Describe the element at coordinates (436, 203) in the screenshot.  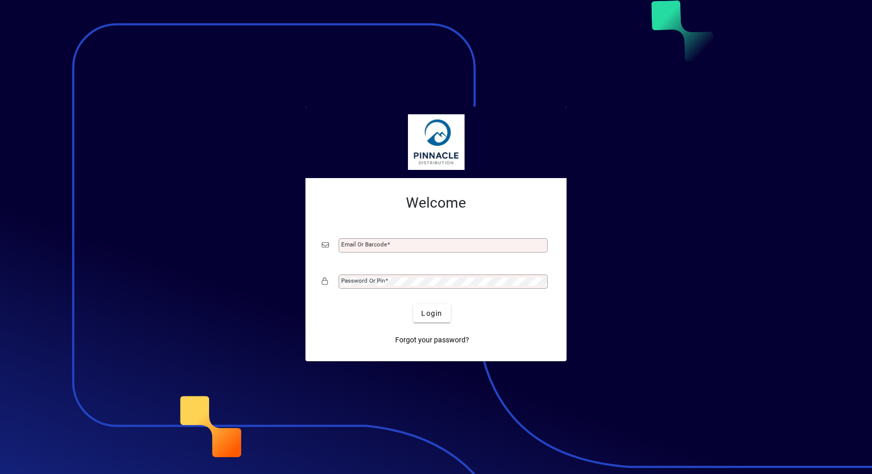
I see `h2: Welcome` at that location.